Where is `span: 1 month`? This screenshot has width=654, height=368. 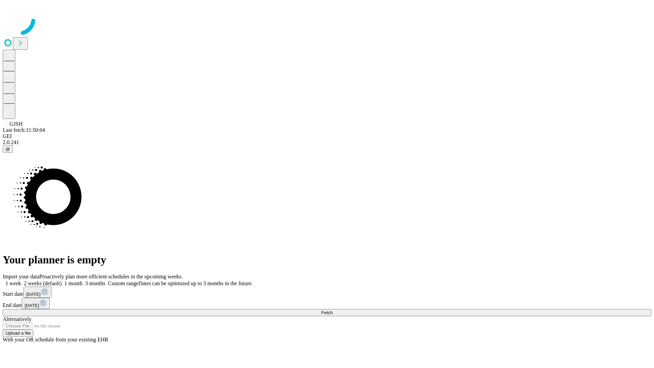
span: 1 month is located at coordinates (73, 283).